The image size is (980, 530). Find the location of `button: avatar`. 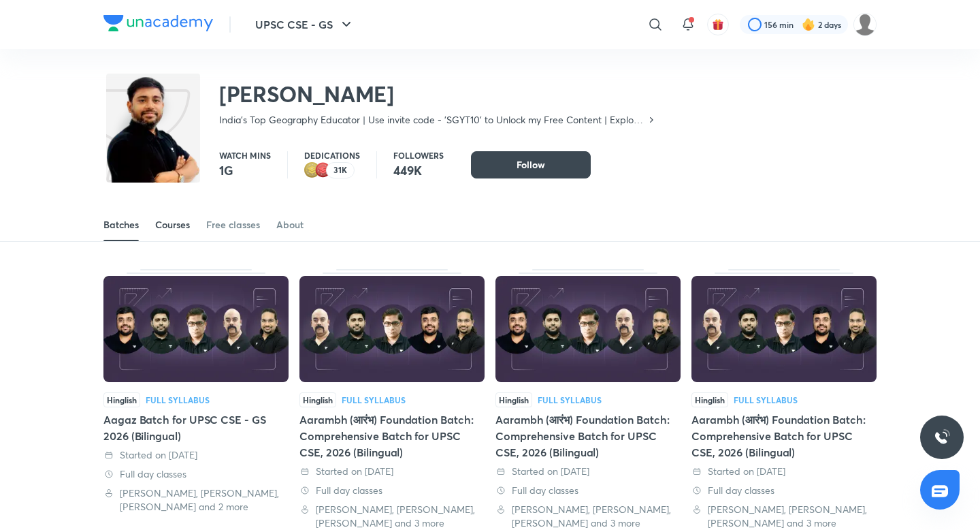

button: avatar is located at coordinates (718, 25).